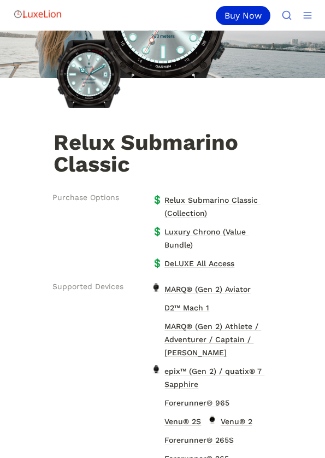  I want to click on a: Venu® 2SVenu® 2S, so click(177, 421).